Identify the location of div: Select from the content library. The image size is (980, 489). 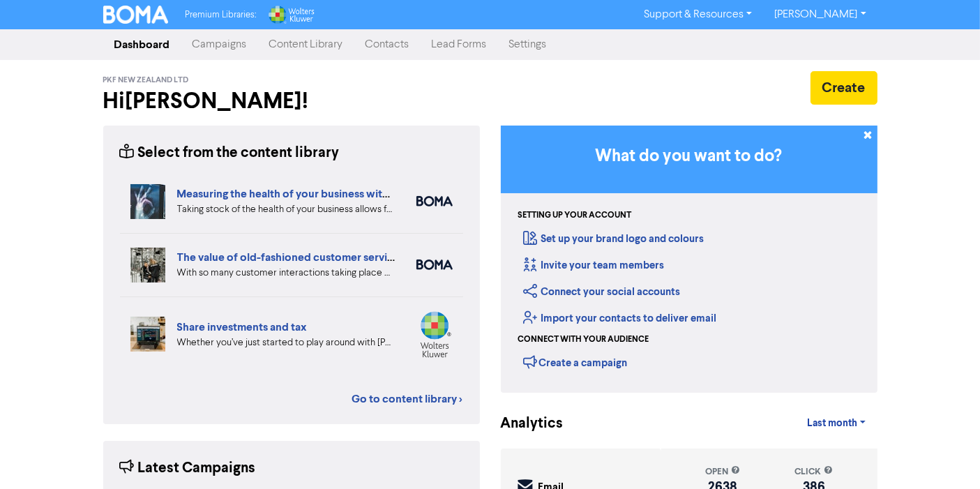
(229, 152).